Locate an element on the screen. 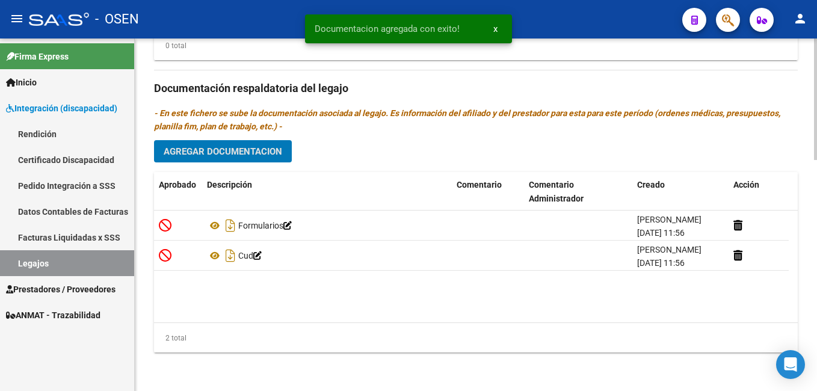 The height and width of the screenshot is (391, 817). span: Acción is located at coordinates (746, 185).